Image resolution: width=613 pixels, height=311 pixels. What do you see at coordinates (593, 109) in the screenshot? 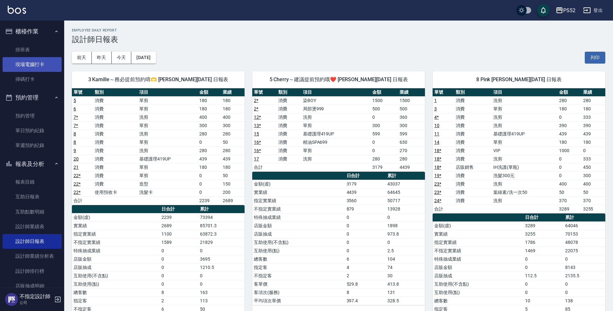
I see `td: 180` at bounding box center [593, 109].